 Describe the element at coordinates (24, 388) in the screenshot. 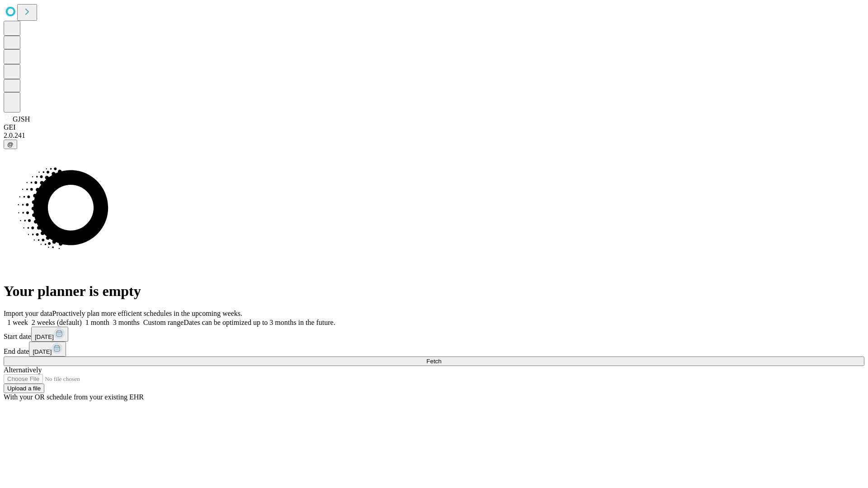

I see `button: Upload a file` at that location.